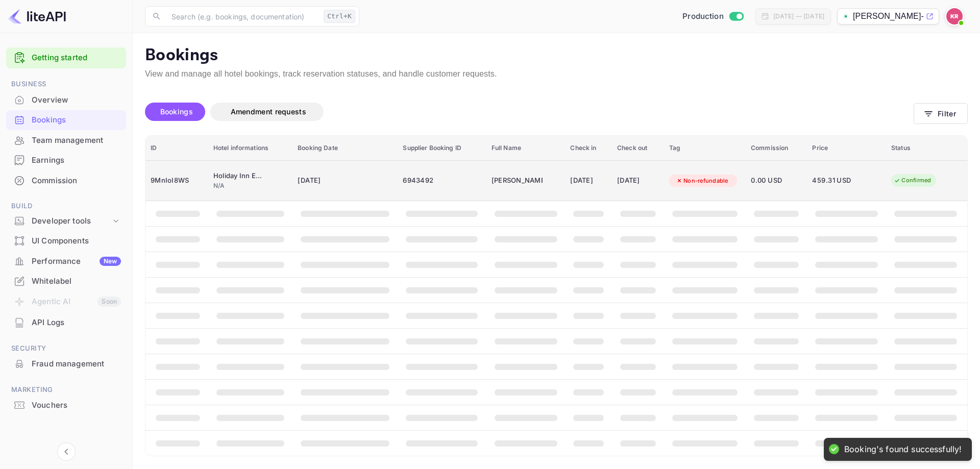  Describe the element at coordinates (556, 56) in the screenshot. I see `p: Bookings` at that location.